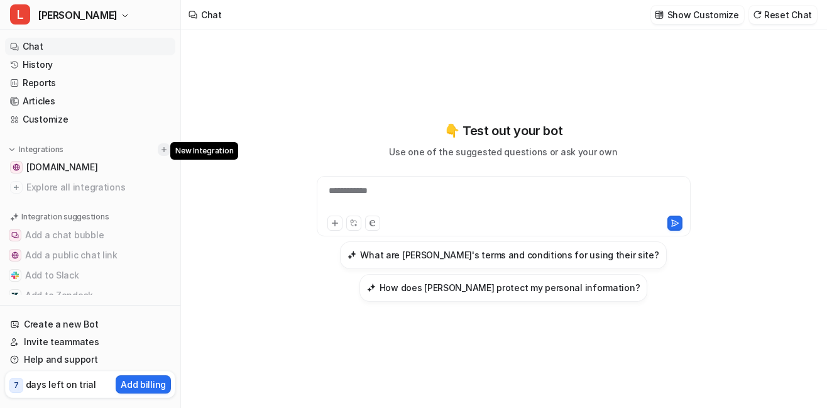  What do you see at coordinates (90, 65) in the screenshot?
I see `a: History` at bounding box center [90, 65].